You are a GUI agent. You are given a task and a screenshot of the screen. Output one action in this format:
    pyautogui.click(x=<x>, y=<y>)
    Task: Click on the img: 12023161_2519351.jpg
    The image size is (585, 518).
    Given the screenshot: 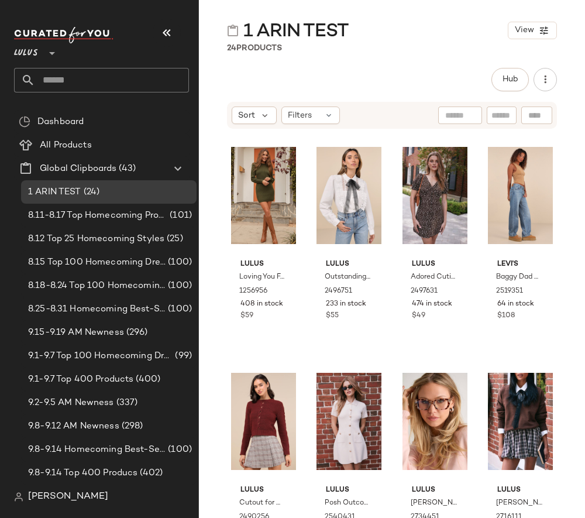 What is the action you would take?
    pyautogui.click(x=520, y=195)
    